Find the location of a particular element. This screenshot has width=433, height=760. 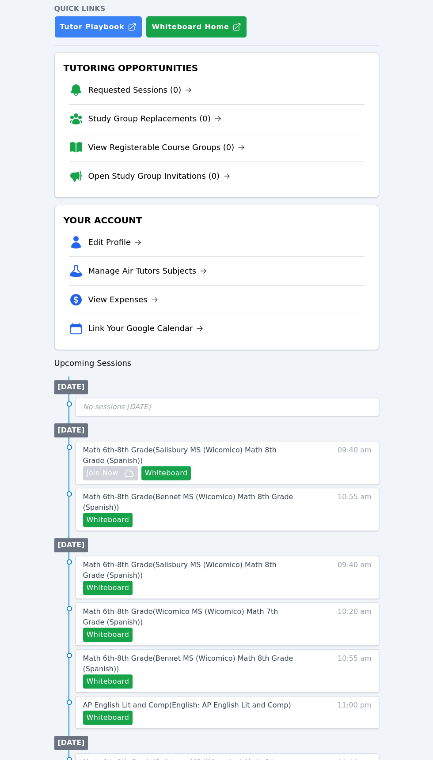

a: AP English Lit and Comp(English: AP English Lit and Comp) is located at coordinates (187, 705).